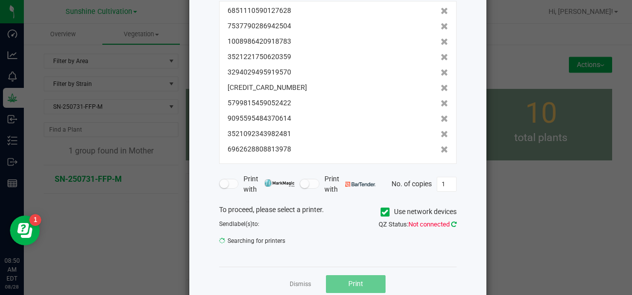  What do you see at coordinates (338, 212) in the screenshot?
I see `div: To proceed, please select a printer.` at bounding box center [338, 212].